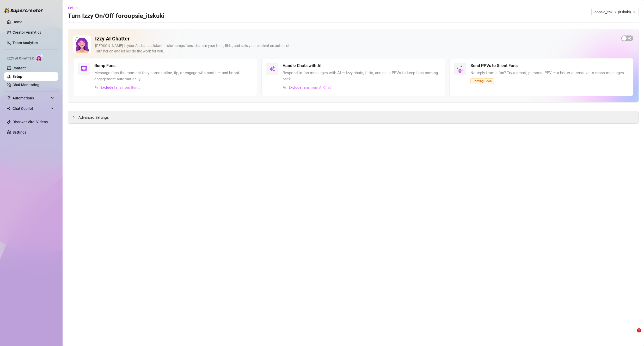 The image size is (644, 346). I want to click on a: Creator Analytics, so click(33, 32).